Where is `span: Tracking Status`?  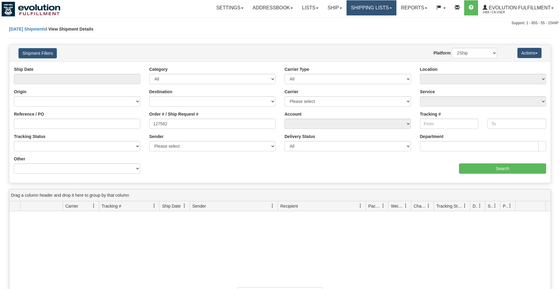
span: Tracking Status is located at coordinates (449, 206).